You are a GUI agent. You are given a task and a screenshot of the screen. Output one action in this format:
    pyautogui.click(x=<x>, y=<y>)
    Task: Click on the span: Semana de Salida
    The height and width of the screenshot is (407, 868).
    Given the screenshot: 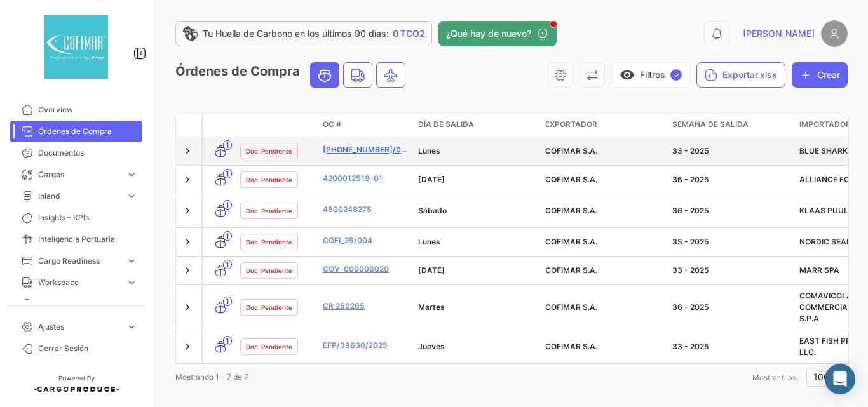 What is the action you would take?
    pyautogui.click(x=710, y=125)
    